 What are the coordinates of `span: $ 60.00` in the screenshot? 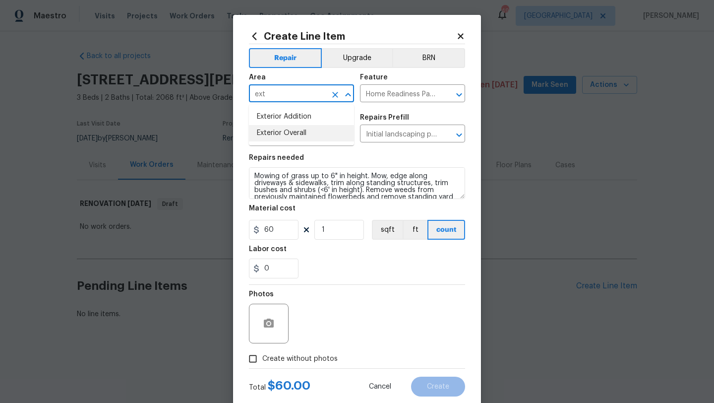 It's located at (289, 385).